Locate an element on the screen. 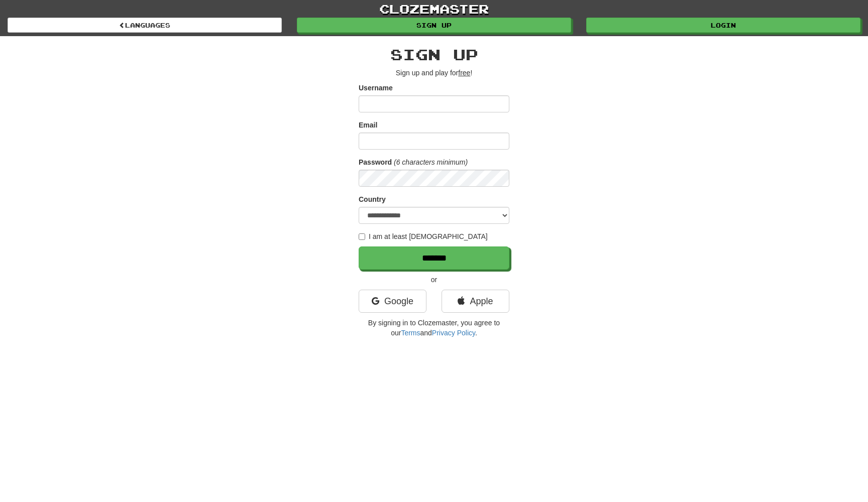 This screenshot has height=502, width=868. label: Email is located at coordinates (368, 125).